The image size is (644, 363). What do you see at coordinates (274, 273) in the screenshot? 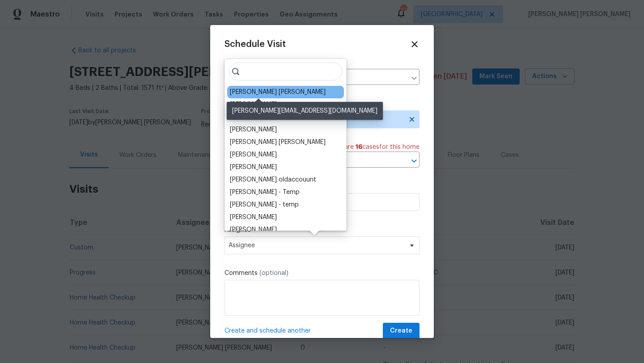
I see `span: (optional)` at bounding box center [274, 273].